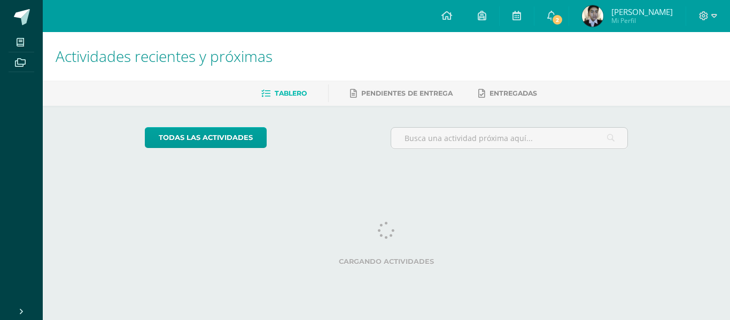 The width and height of the screenshot is (730, 320). Describe the element at coordinates (387, 261) in the screenshot. I see `label: Cargando actividades` at that location.